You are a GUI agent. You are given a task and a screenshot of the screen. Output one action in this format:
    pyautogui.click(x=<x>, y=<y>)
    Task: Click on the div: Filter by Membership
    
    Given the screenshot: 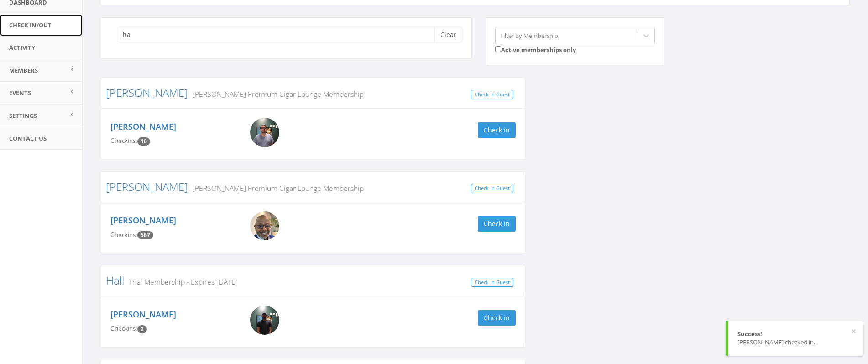 What is the action you would take?
    pyautogui.click(x=529, y=35)
    